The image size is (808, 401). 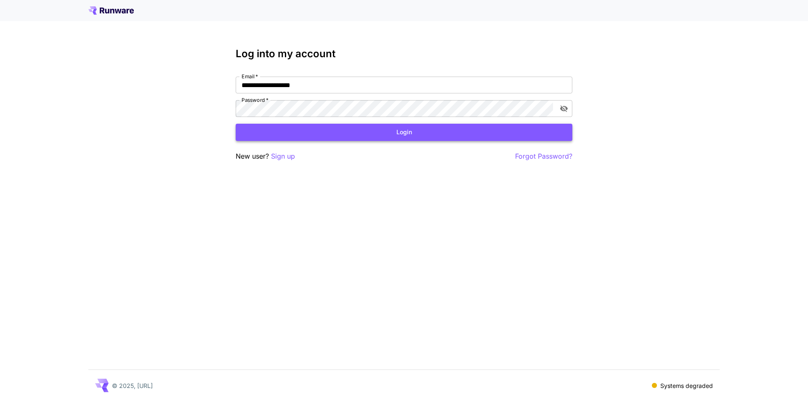 What do you see at coordinates (283, 156) in the screenshot?
I see `p: Sign up` at bounding box center [283, 156].